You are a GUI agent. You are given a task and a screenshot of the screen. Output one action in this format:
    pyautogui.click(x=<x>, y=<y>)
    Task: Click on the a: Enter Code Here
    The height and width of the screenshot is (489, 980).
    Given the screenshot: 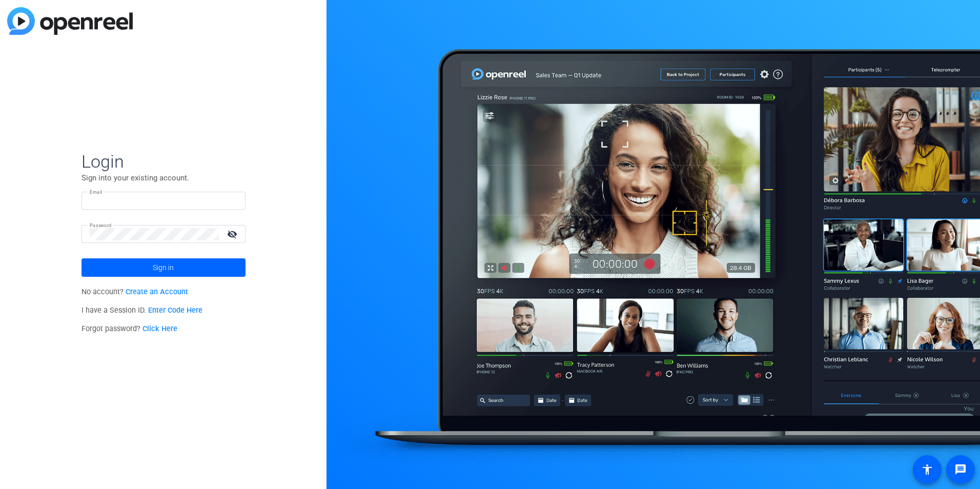 What is the action you would take?
    pyautogui.click(x=176, y=310)
    